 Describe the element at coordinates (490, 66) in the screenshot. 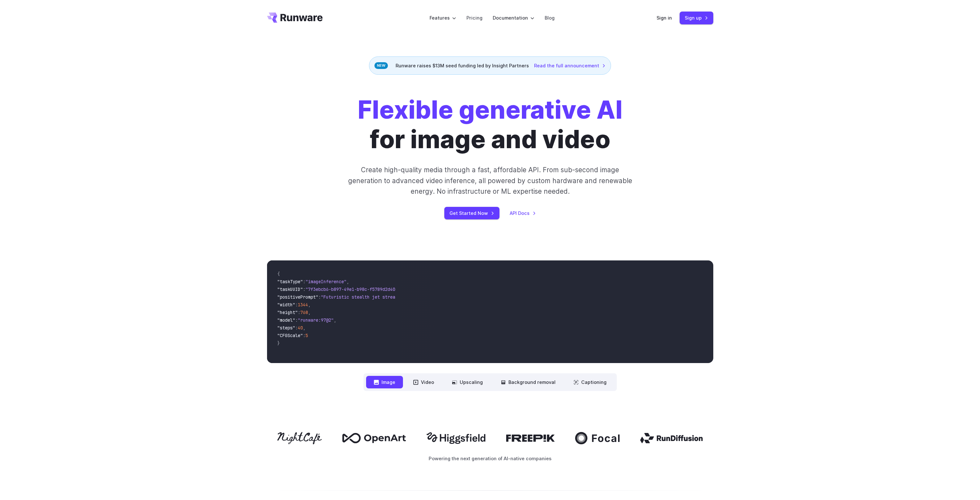

I see `div: Runware raises $13M seed funding led by Insight Partners` at that location.